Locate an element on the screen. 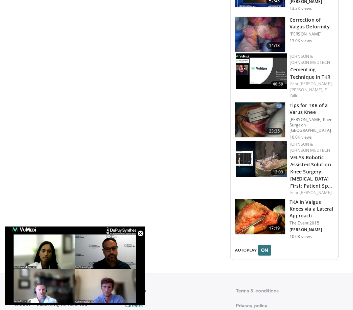 This screenshot has height=310, width=353. a: F. Billi is located at coordinates (309, 93).